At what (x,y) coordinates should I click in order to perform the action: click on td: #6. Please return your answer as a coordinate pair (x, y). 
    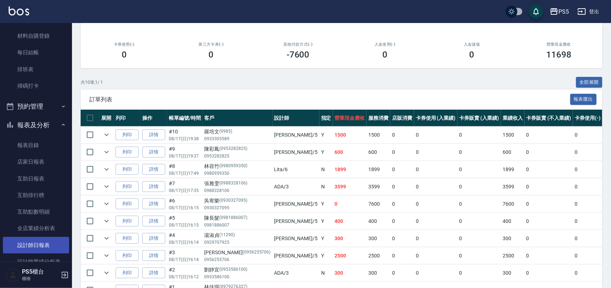
    Looking at the image, I should click on (185, 204).